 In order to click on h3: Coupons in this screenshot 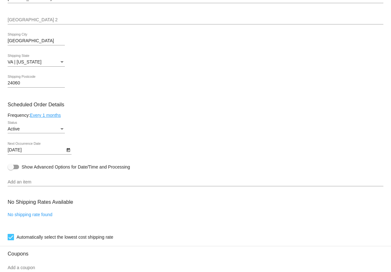, I will do `click(195, 252)`.